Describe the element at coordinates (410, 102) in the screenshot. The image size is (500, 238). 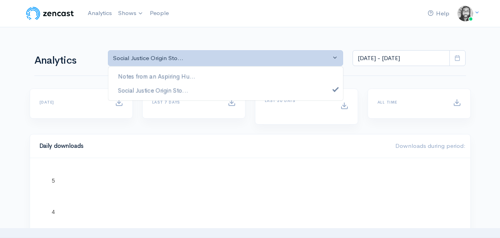
I see `h6: All time` at that location.